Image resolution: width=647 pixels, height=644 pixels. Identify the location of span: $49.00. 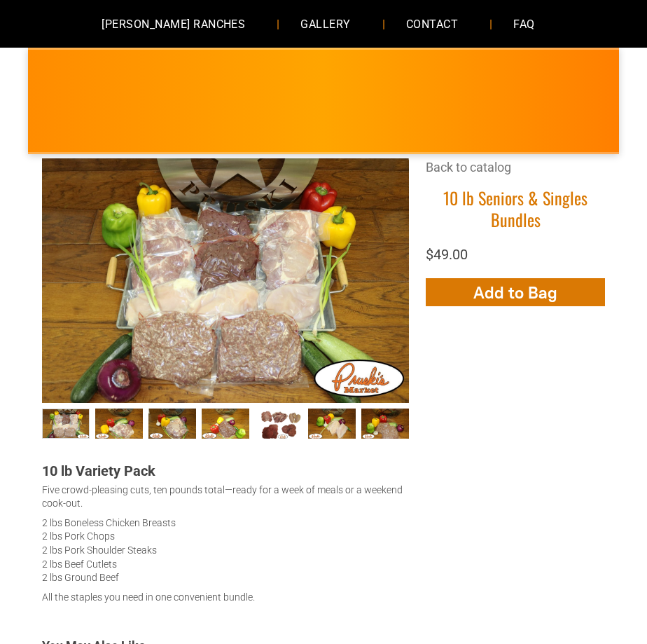
(447, 254).